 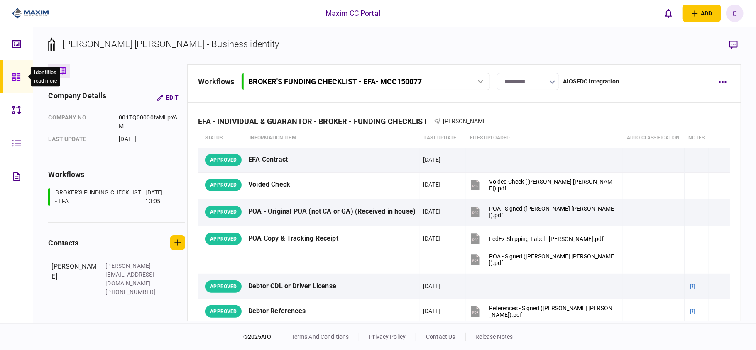 I want to click on button: open notifications list, so click(x=668, y=13).